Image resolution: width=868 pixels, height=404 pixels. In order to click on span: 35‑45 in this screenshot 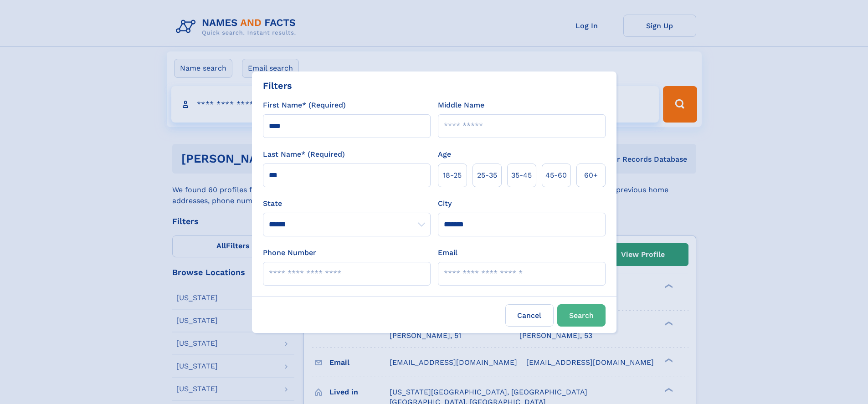, I will do `click(521, 175)`.